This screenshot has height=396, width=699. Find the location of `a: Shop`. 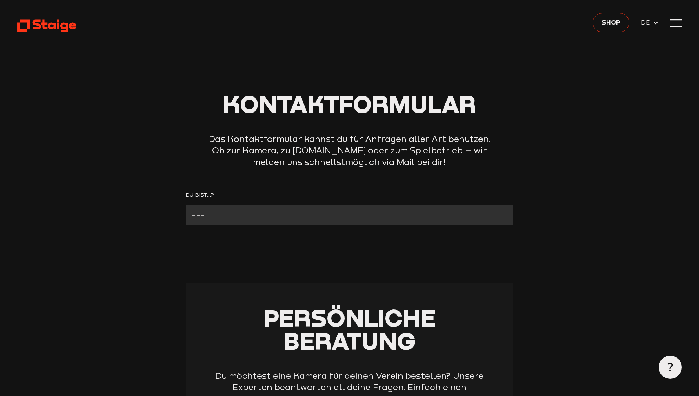

a: Shop is located at coordinates (611, 22).